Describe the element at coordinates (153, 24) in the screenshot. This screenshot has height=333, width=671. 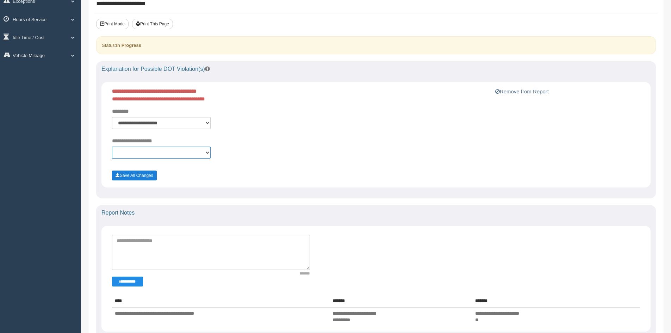
I see `button: Print This Page` at that location.